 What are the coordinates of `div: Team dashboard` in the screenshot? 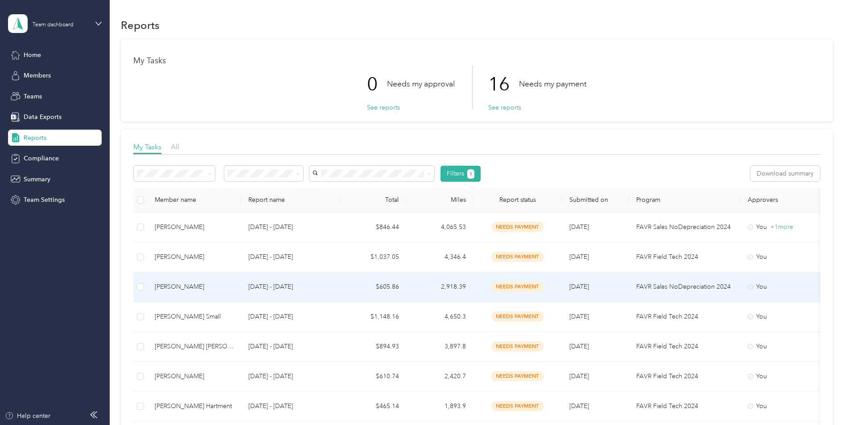 It's located at (53, 25).